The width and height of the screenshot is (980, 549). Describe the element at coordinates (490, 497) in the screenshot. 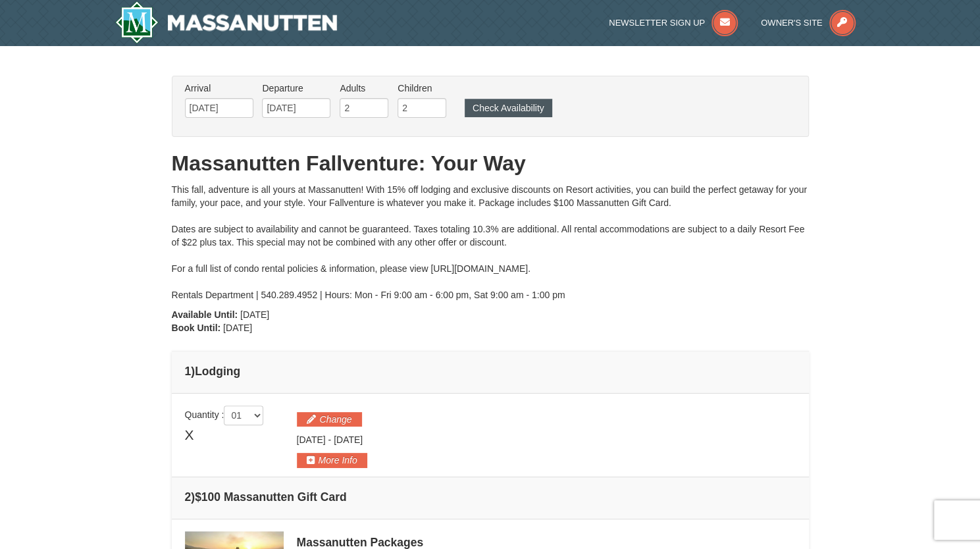

I see `h4: 2 $100 Massanutten Gift Card` at that location.